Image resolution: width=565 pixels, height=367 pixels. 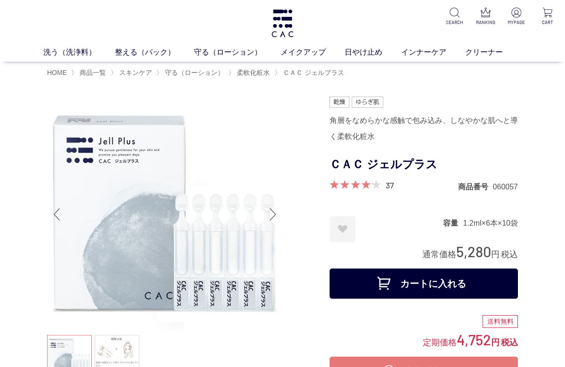 I want to click on a: 整える（パック）, so click(x=154, y=52).